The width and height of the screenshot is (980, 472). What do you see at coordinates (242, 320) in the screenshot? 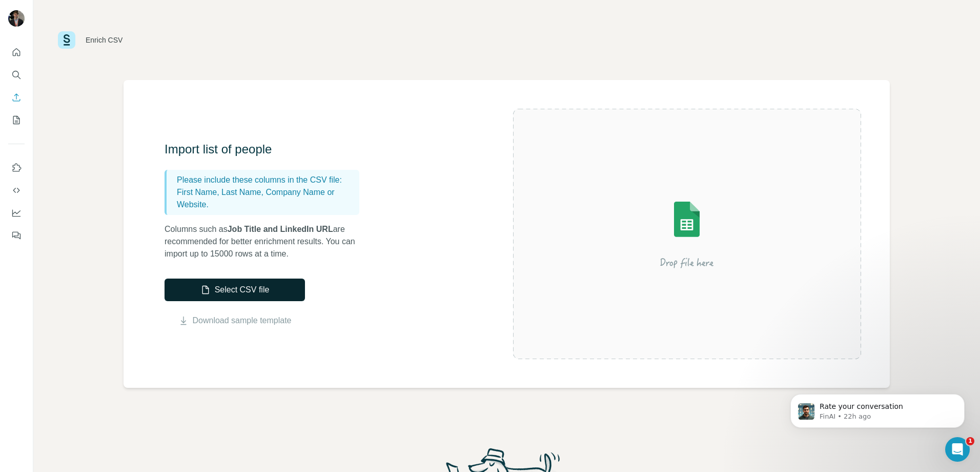
I see `a: Download sample template` at bounding box center [242, 320].